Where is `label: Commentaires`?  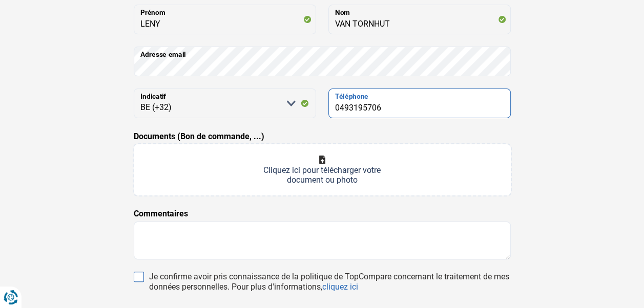
label: Commentaires is located at coordinates (161, 214).